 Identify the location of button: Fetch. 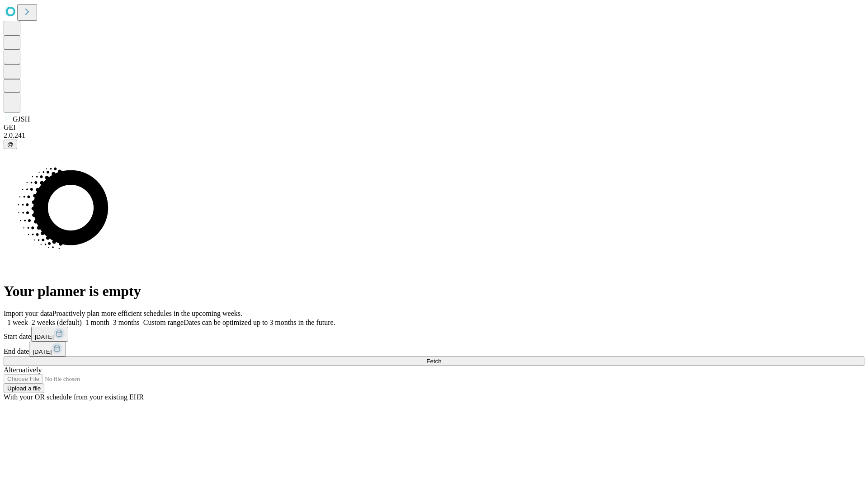
(434, 361).